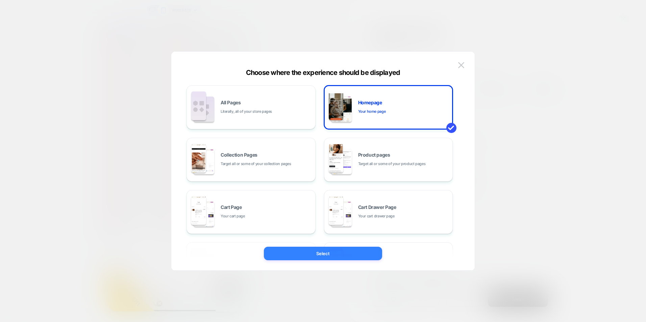 Image resolution: width=646 pixels, height=322 pixels. Describe the element at coordinates (372, 111) in the screenshot. I see `span: Your home page` at that location.